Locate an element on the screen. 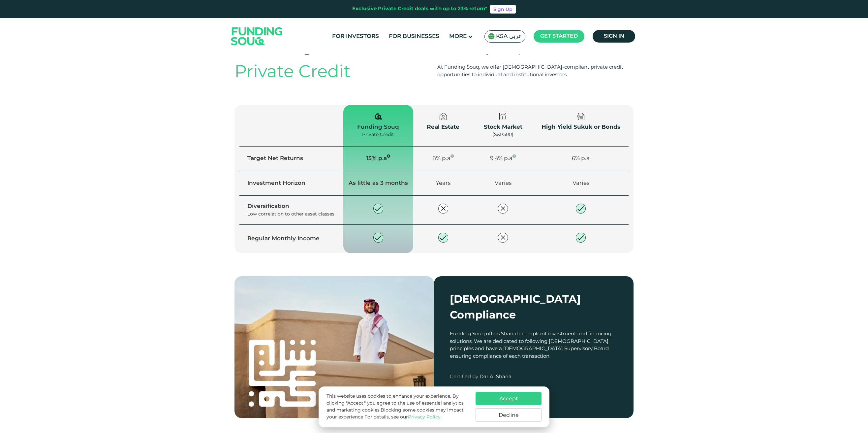  span: More is located at coordinates (458, 36).